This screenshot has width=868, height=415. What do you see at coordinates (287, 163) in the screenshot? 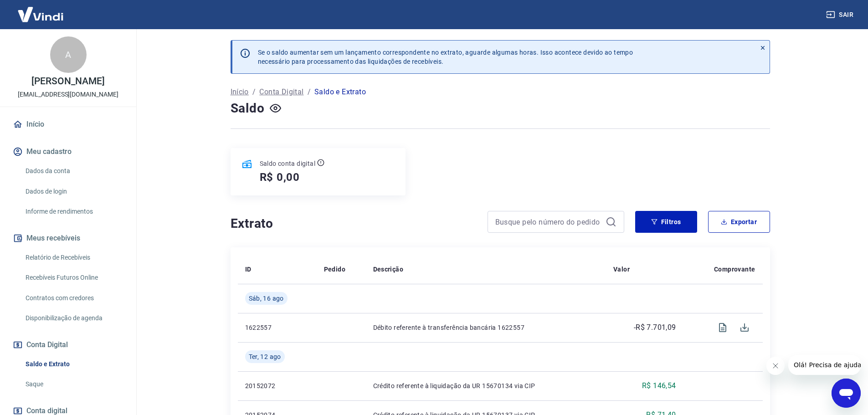
I see `p: Saldo conta digital` at bounding box center [287, 163].